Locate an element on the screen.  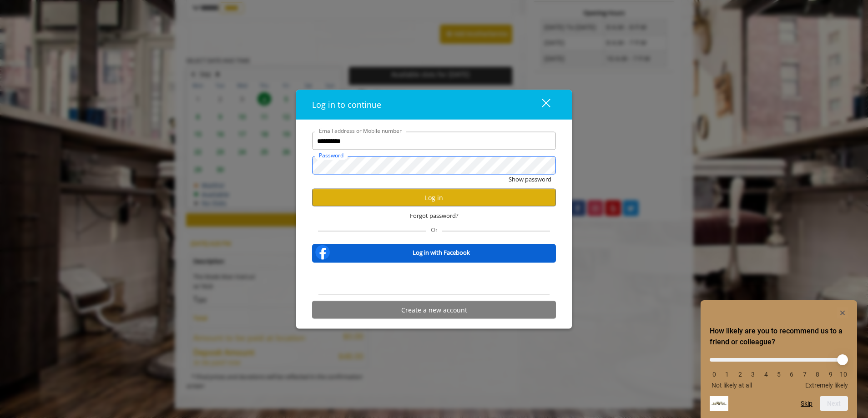
span: Extremely likely is located at coordinates (827, 385).